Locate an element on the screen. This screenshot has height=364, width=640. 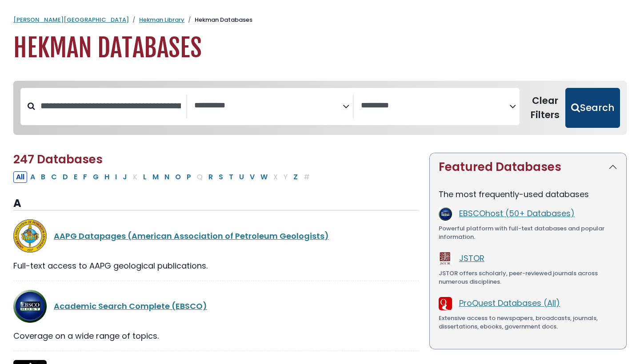
div: Coverage on a wide range of topics. is located at coordinates (216, 336).